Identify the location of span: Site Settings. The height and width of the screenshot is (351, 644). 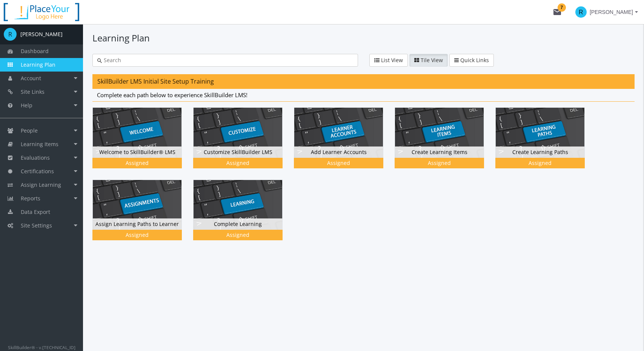
(36, 225).